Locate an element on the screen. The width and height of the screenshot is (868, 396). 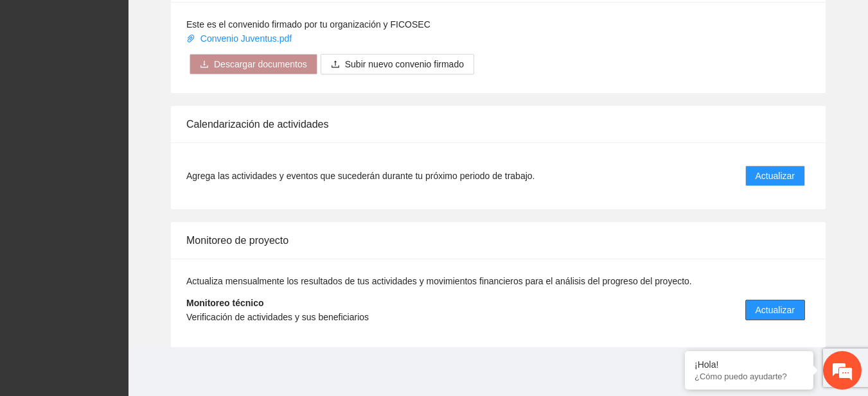
a: Convenio Juventus.pdf is located at coordinates (241, 39).